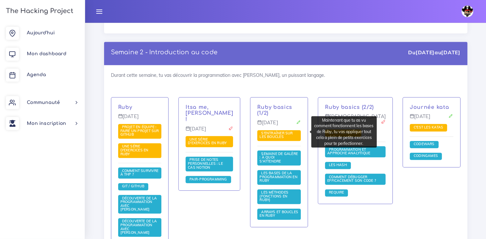 This screenshot has width=486, height=239. I want to click on a: Semaine 2 - Introduction au code, so click(164, 53).